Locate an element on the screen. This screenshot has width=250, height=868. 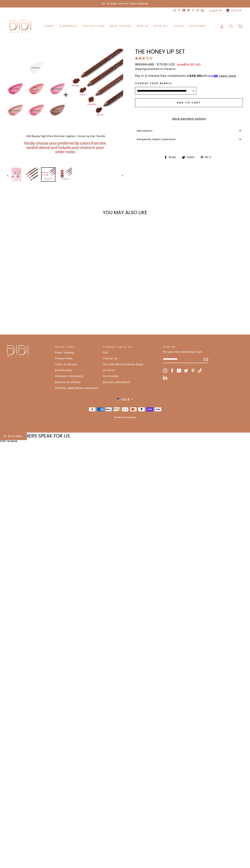
a: Our Founder is located at coordinates (111, 376).